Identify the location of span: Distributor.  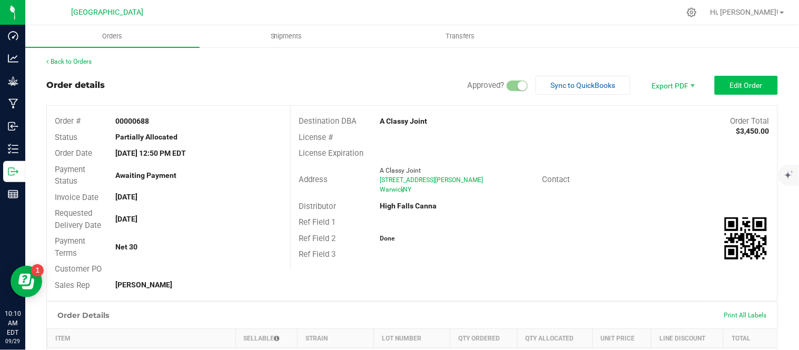
(317, 206).